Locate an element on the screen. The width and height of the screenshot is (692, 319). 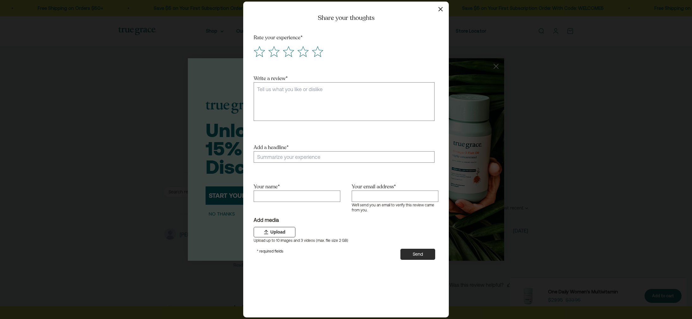
label: Add a headline is located at coordinates (344, 147).